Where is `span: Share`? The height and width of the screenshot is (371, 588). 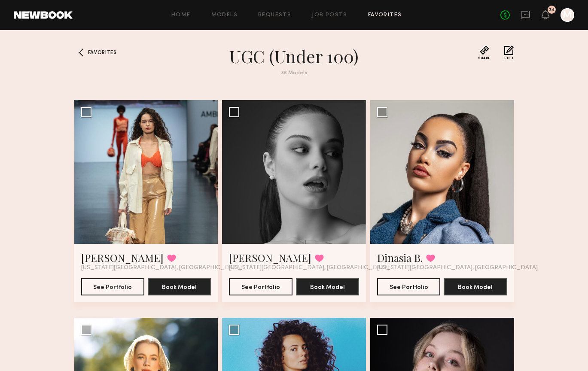
span: Share is located at coordinates (485, 58).